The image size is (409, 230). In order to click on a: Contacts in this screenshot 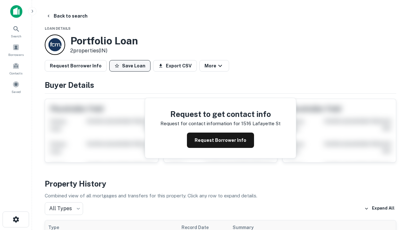, I will do `click(16, 68)`.